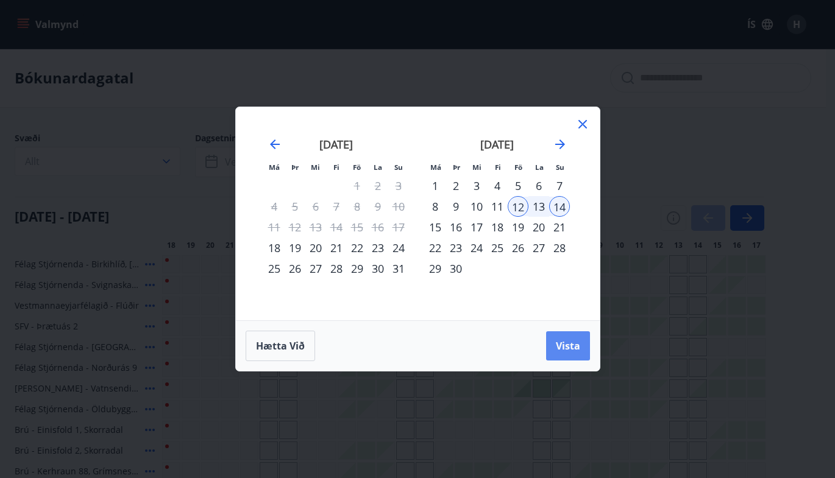 The width and height of the screenshot is (835, 478). Describe the element at coordinates (399, 269) in the screenshot. I see `div: 31` at that location.